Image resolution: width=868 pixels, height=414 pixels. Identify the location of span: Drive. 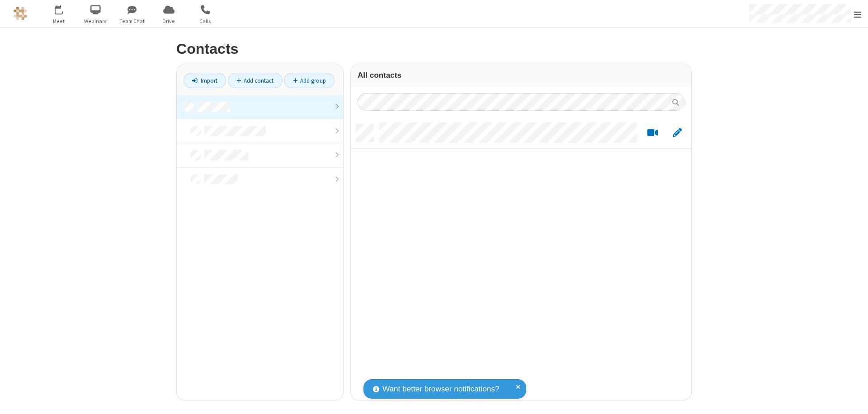
(169, 21).